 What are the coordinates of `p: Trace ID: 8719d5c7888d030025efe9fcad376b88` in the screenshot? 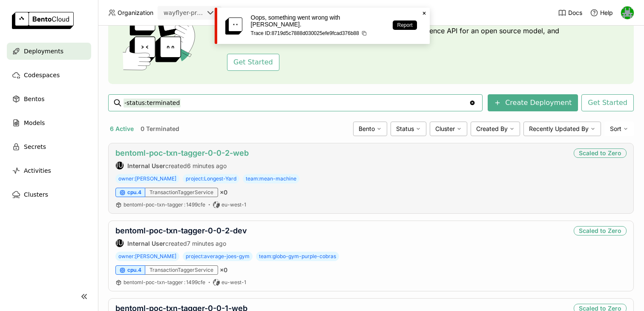 It's located at (318, 33).